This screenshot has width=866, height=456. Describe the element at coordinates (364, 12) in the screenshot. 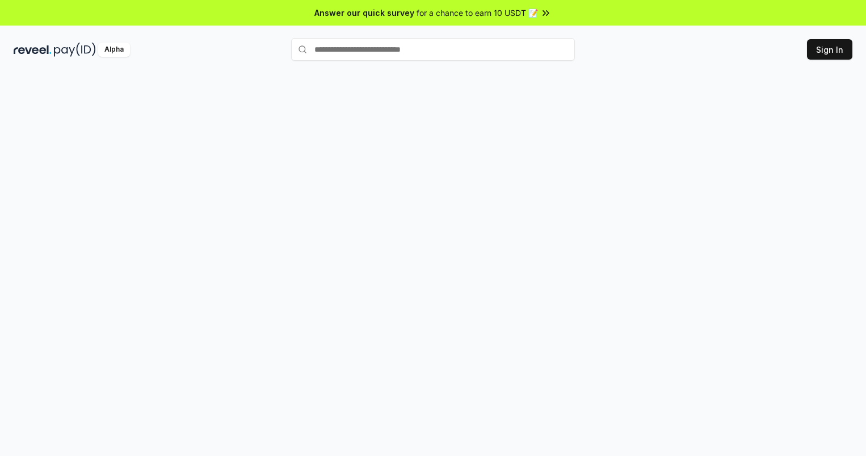

I see `span: Answer our quick survey` at that location.